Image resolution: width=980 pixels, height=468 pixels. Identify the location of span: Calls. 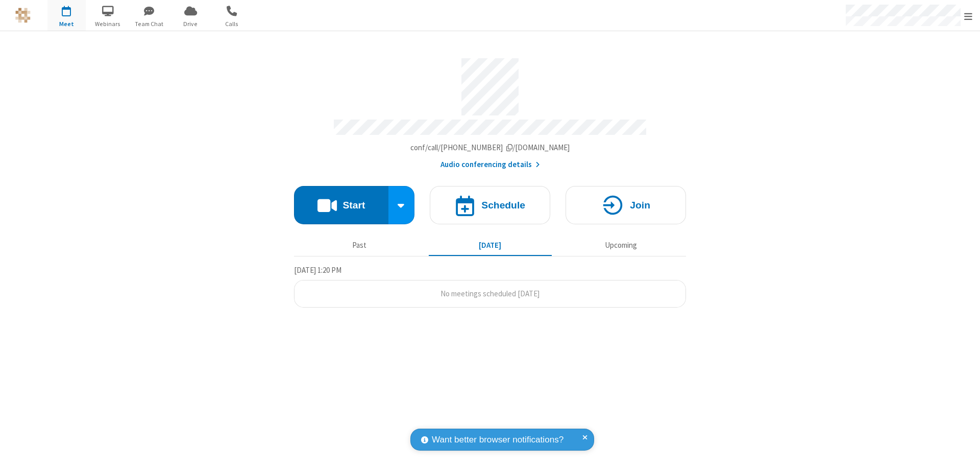
(231, 24).